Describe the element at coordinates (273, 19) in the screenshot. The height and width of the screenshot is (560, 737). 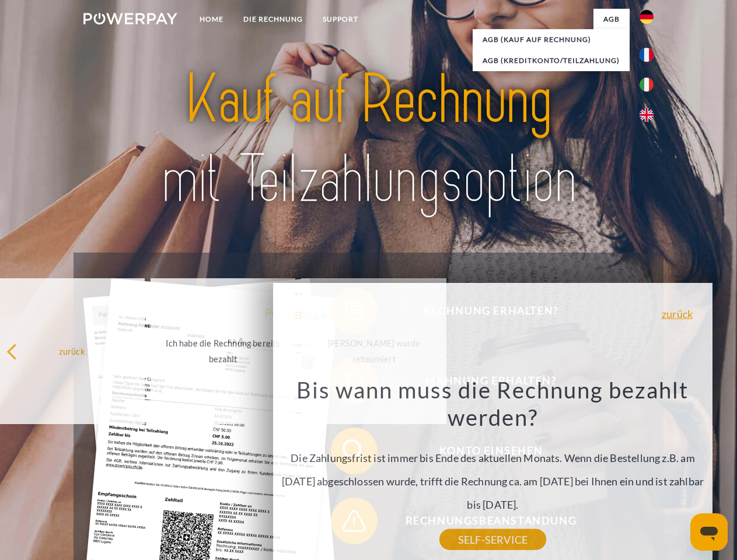
I see `a: DIE RECHNUNG` at that location.